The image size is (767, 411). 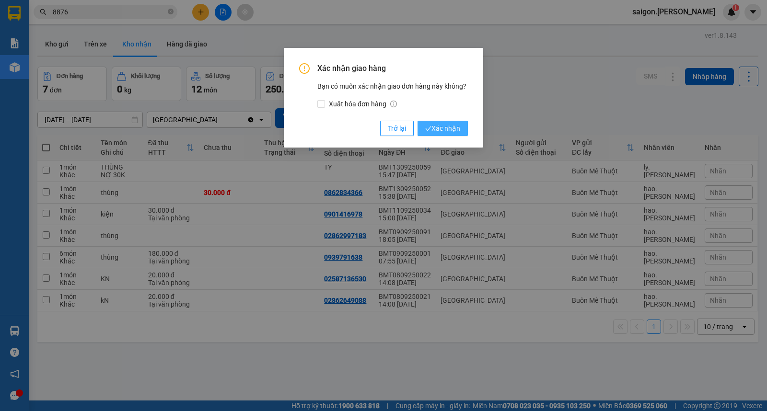 What do you see at coordinates (443, 129) in the screenshot?
I see `button: checkXác nhận` at bounding box center [443, 129].